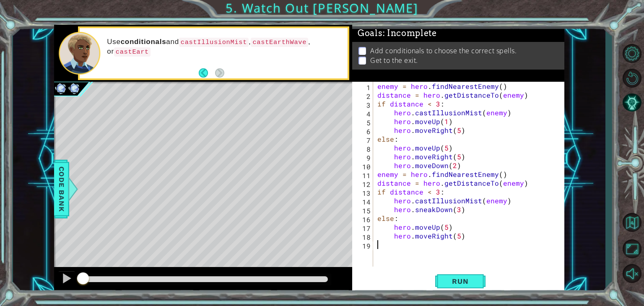 This screenshot has height=306, width=644. Describe the element at coordinates (214, 42) in the screenshot. I see `code: castIllusionMist` at that location.